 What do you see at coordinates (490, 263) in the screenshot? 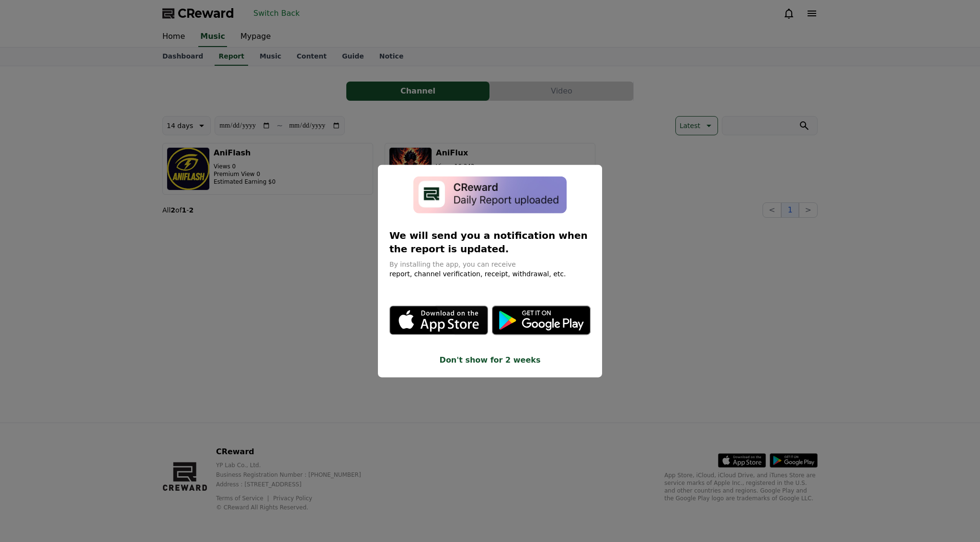
I see `p: By installing the app, you can receive` at bounding box center [490, 263].